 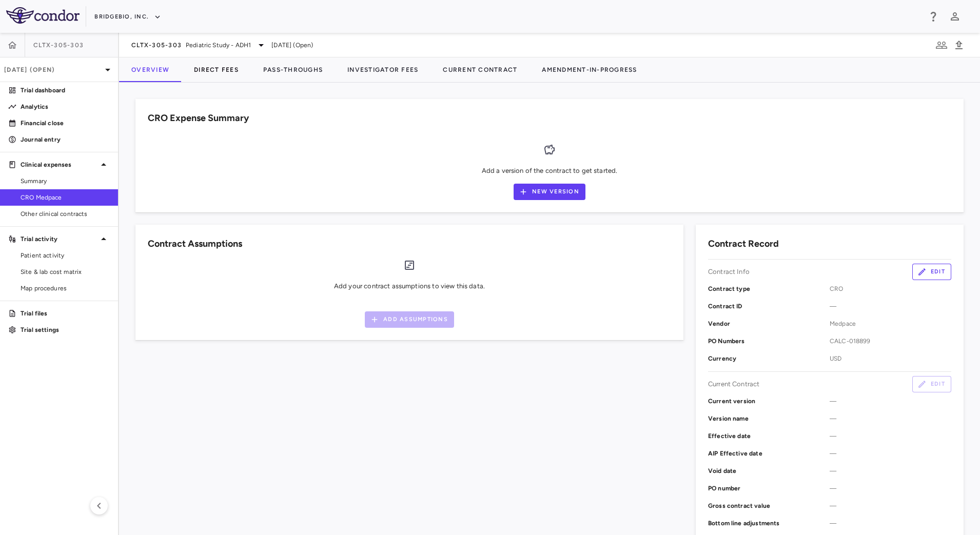 What do you see at coordinates (769, 401) in the screenshot?
I see `p: Current version` at bounding box center [769, 401].